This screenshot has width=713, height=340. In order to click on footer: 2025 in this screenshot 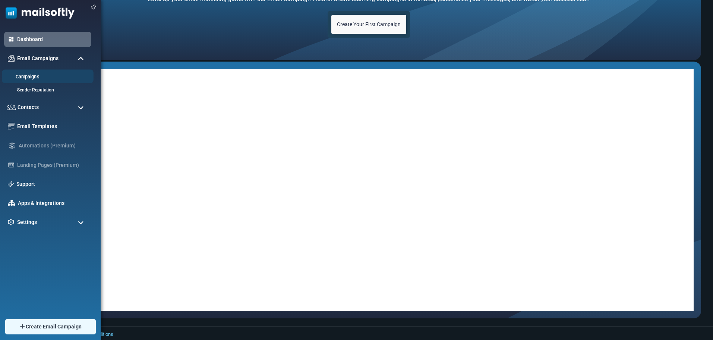, I will do `click(369, 333)`.